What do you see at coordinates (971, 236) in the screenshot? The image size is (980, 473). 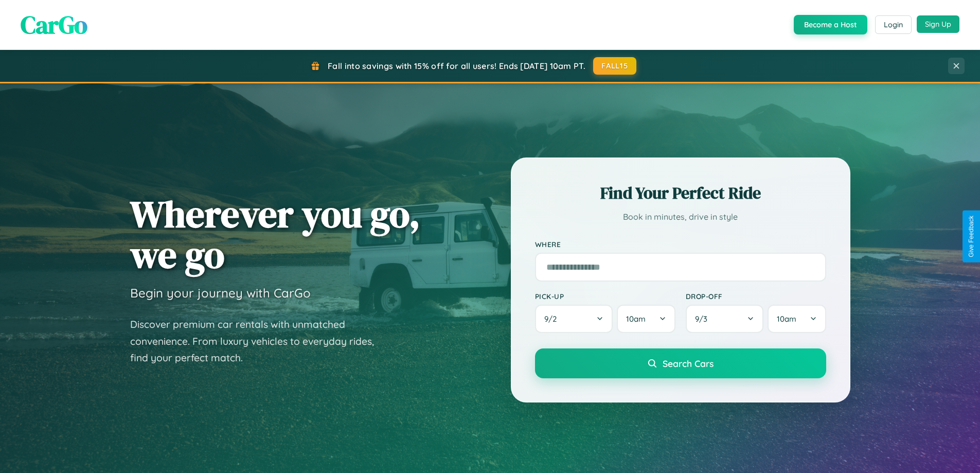 I see `div: Give Feedback` at bounding box center [971, 236].